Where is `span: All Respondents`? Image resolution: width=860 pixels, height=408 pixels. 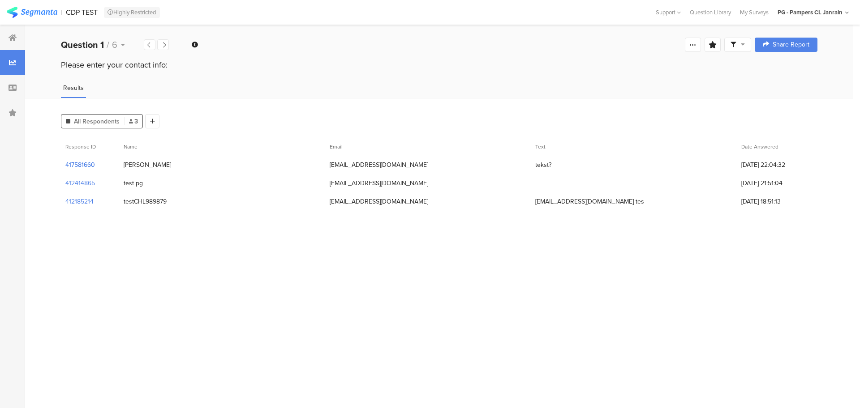
span: All Respondents is located at coordinates (97, 121).